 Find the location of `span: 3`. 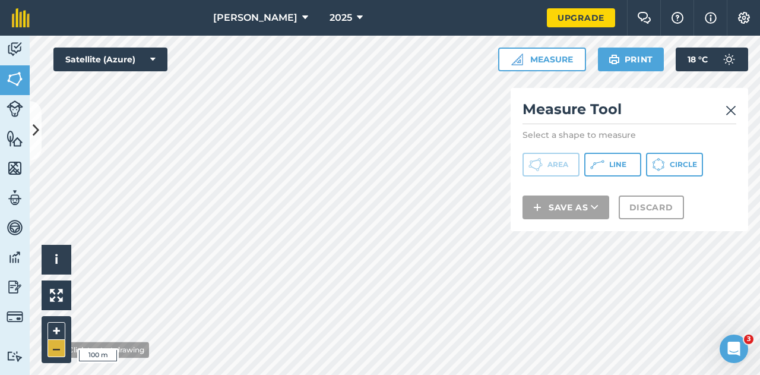

span: 3 is located at coordinates (749, 339).